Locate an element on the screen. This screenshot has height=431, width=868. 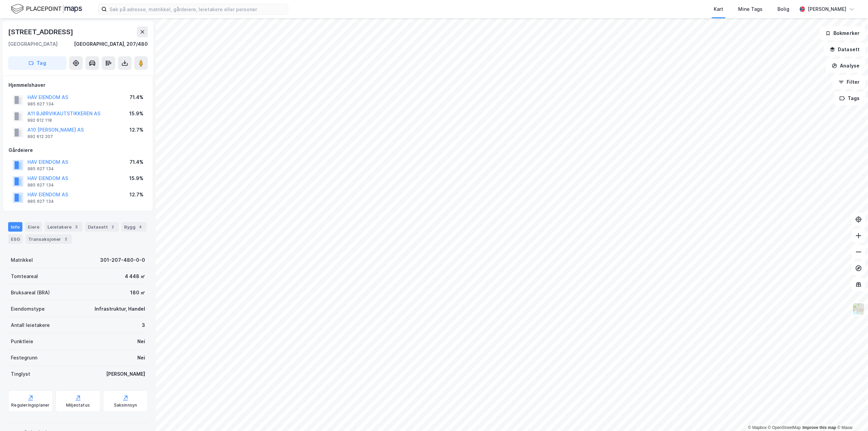
a: OpenStreetMap is located at coordinates (785, 427).